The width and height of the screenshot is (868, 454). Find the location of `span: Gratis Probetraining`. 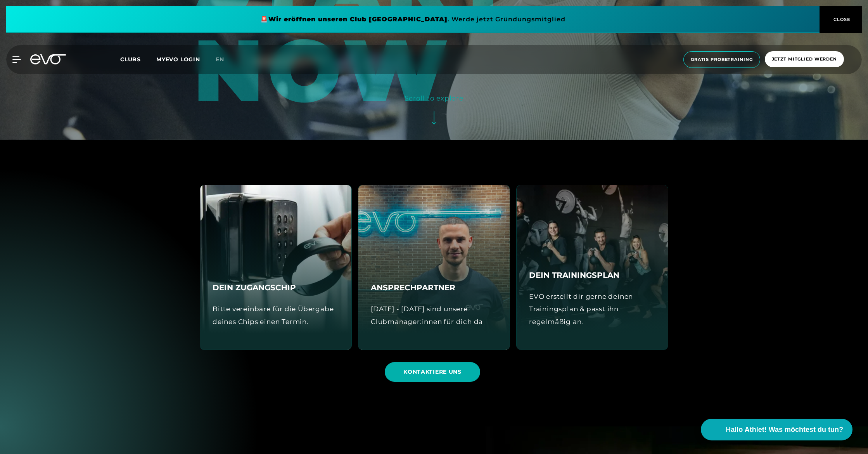

span: Gratis Probetraining is located at coordinates (721, 59).